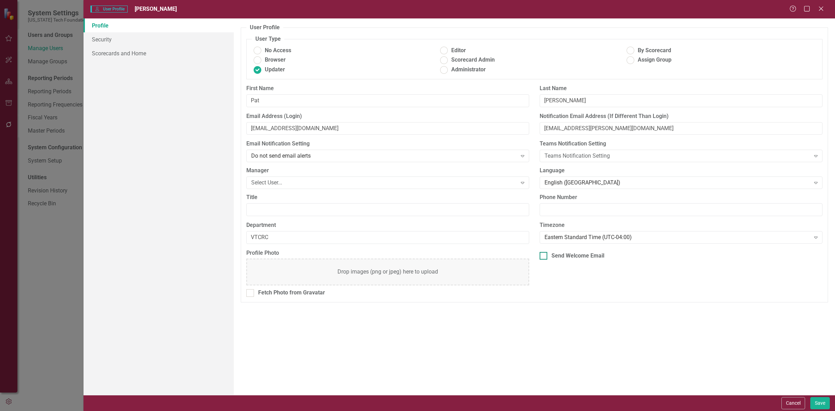 Image resolution: width=835 pixels, height=411 pixels. What do you see at coordinates (681, 116) in the screenshot?
I see `label: Notification Email Address (If Different Than Login)` at bounding box center [681, 116].